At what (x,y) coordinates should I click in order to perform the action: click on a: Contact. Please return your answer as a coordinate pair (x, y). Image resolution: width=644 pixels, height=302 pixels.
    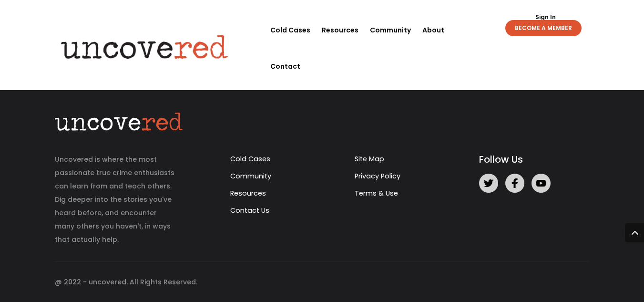
    Looking at the image, I should click on (285, 67).